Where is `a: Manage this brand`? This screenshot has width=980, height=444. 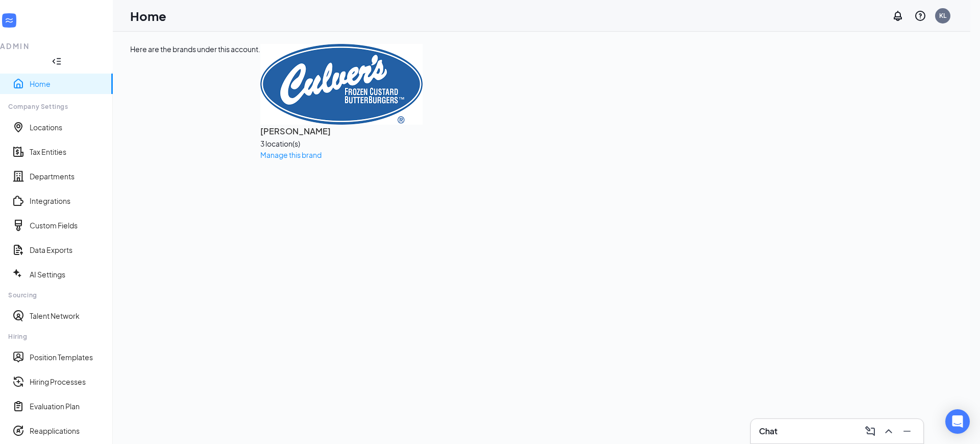
a: Manage this brand is located at coordinates (291, 155).